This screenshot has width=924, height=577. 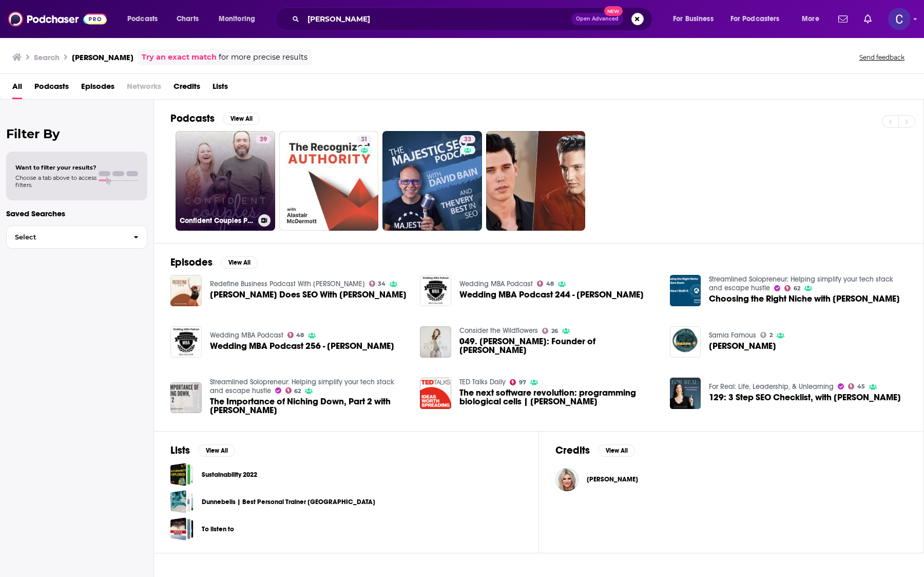 I want to click on span: Monitoring, so click(x=236, y=19).